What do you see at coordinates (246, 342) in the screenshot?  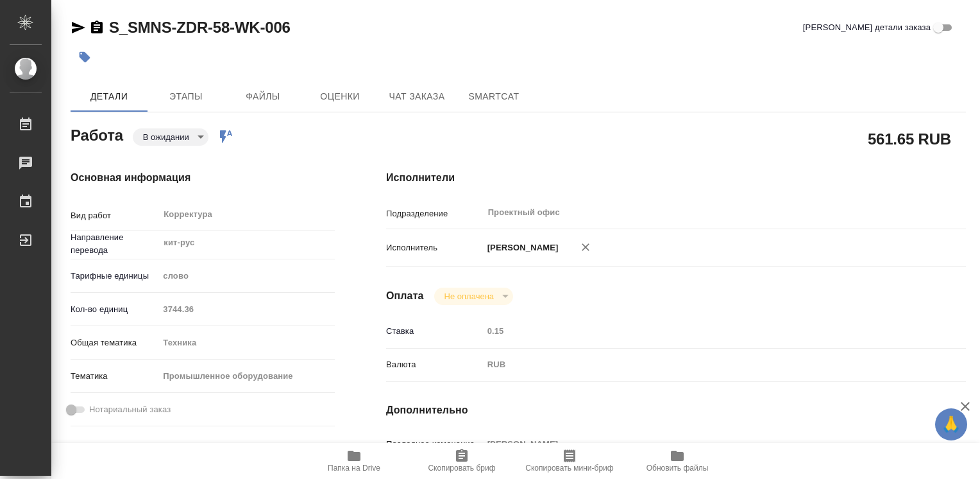 I see `div: Техника` at bounding box center [246, 342].